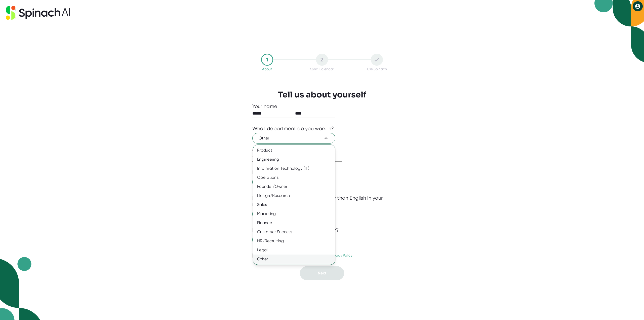 The height and width of the screenshot is (320, 644). What do you see at coordinates (294, 168) in the screenshot?
I see `div: Information Technology (IT)` at bounding box center [294, 168].